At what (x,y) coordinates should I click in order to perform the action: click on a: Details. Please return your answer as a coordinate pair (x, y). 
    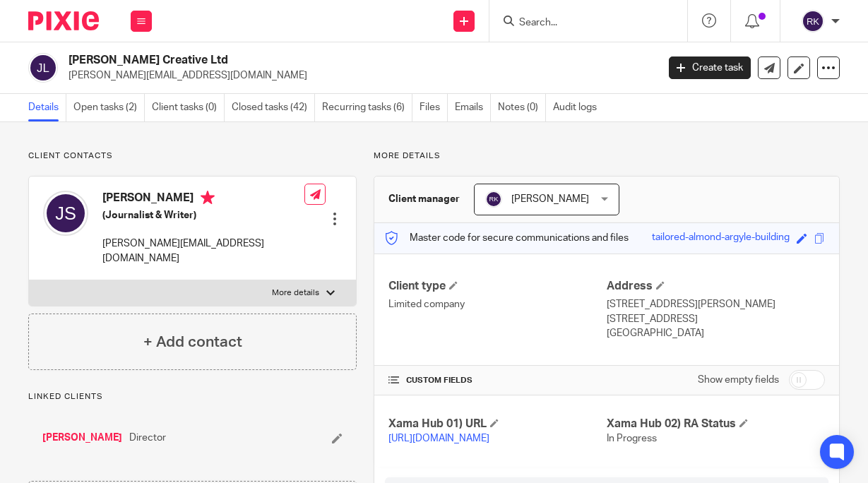
    Looking at the image, I should click on (47, 107).